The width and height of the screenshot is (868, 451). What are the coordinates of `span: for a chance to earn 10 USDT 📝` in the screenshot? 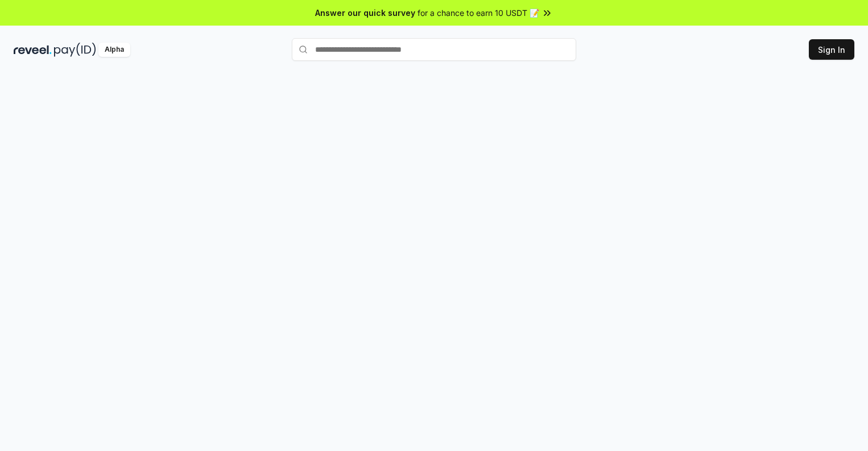 It's located at (478, 12).